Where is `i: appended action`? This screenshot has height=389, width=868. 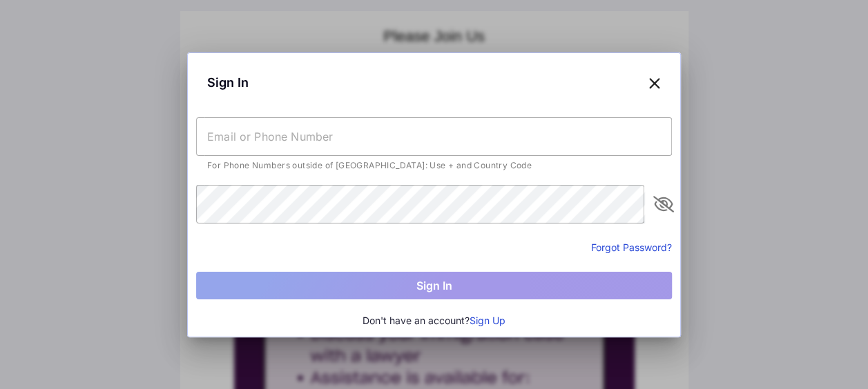 i: appended action is located at coordinates (664, 205).